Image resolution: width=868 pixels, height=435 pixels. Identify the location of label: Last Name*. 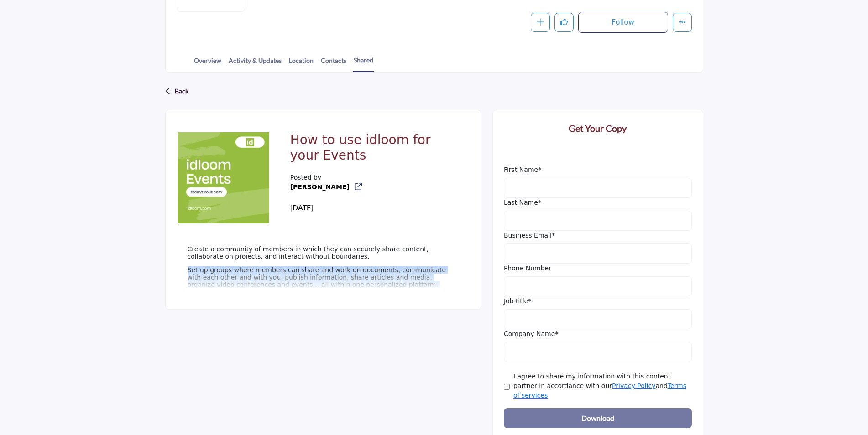
(522, 202).